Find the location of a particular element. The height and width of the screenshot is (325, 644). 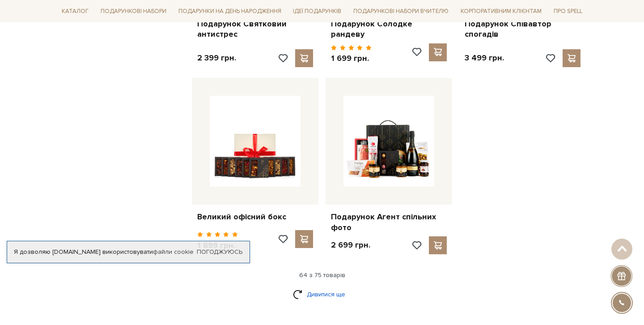

p: 2 399 грн. is located at coordinates (217, 58).